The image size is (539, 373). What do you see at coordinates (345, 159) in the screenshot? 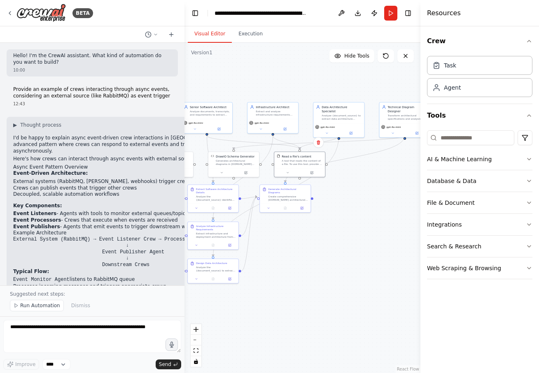
I see `g: Edge from c039d9b1-1f90-43a6-b915-90ece7886842 to 9d2c790f-a1f0-4fcd-b3b8-730a7b1cbe8c` at bounding box center [345, 159].